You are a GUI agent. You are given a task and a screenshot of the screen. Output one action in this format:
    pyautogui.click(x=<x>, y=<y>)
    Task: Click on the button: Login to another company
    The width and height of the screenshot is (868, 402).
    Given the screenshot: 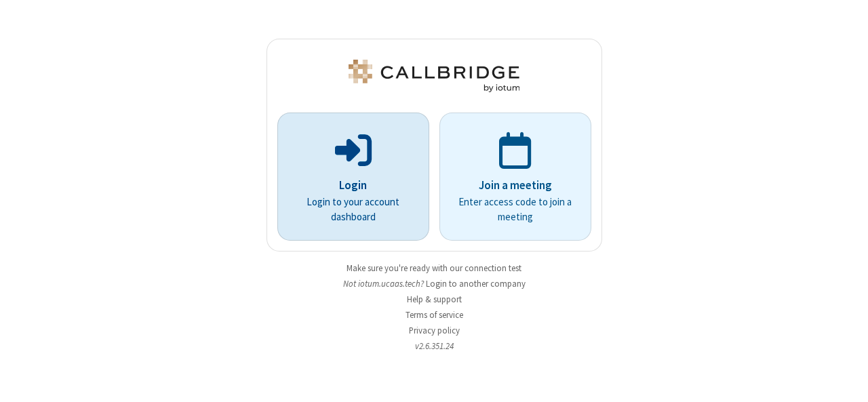 What is the action you would take?
    pyautogui.click(x=476, y=283)
    